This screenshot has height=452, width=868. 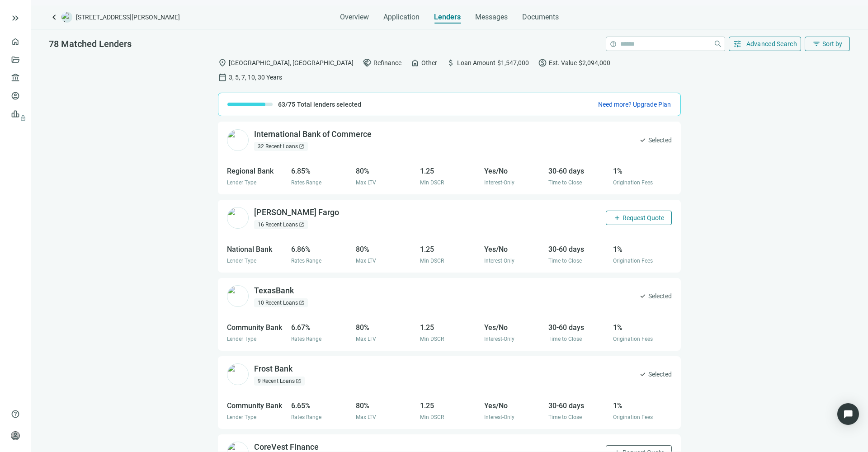 I want to click on div: Open Intercom Messenger, so click(x=848, y=414).